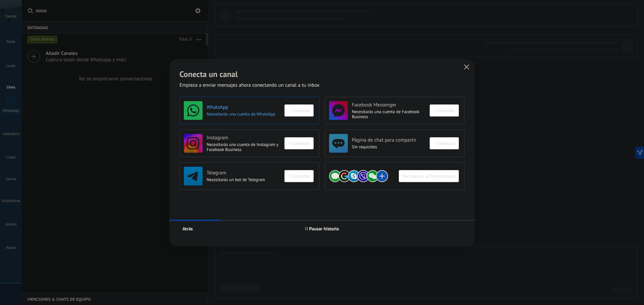  I want to click on h3: Telegram, so click(243, 173).